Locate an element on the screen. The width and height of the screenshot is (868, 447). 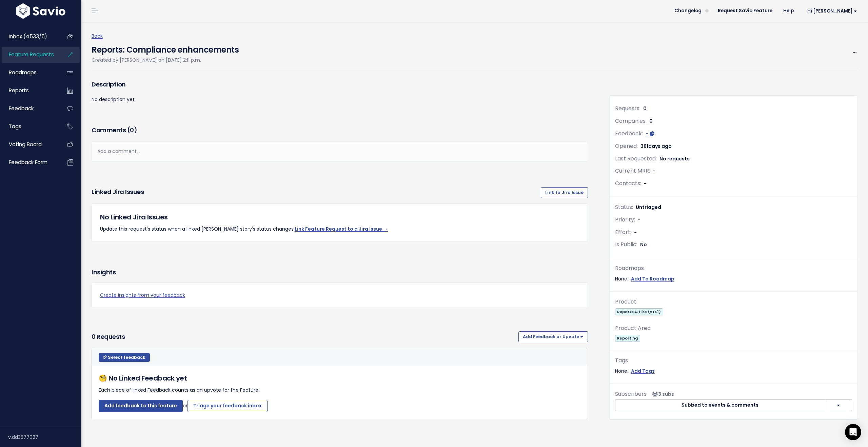
a: Reports is located at coordinates (29, 91).